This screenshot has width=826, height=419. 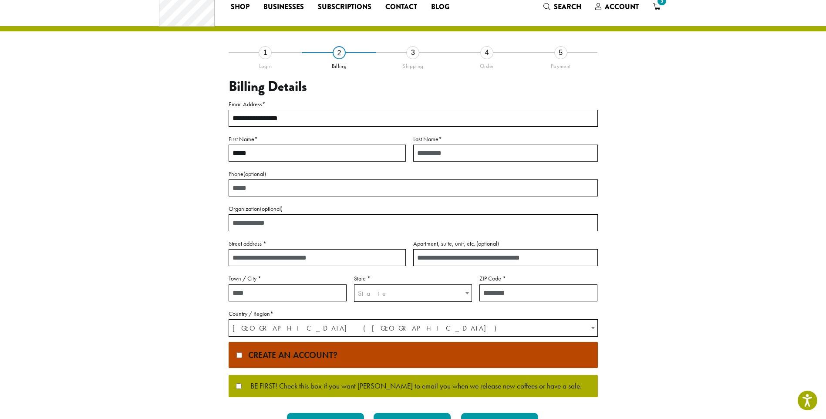 What do you see at coordinates (413, 328) in the screenshot?
I see `span: Country / Region` at bounding box center [413, 328].